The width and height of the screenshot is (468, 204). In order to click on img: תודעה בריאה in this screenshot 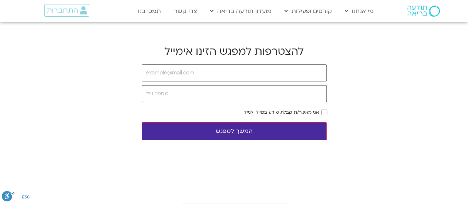, I will do `click(423, 11)`.